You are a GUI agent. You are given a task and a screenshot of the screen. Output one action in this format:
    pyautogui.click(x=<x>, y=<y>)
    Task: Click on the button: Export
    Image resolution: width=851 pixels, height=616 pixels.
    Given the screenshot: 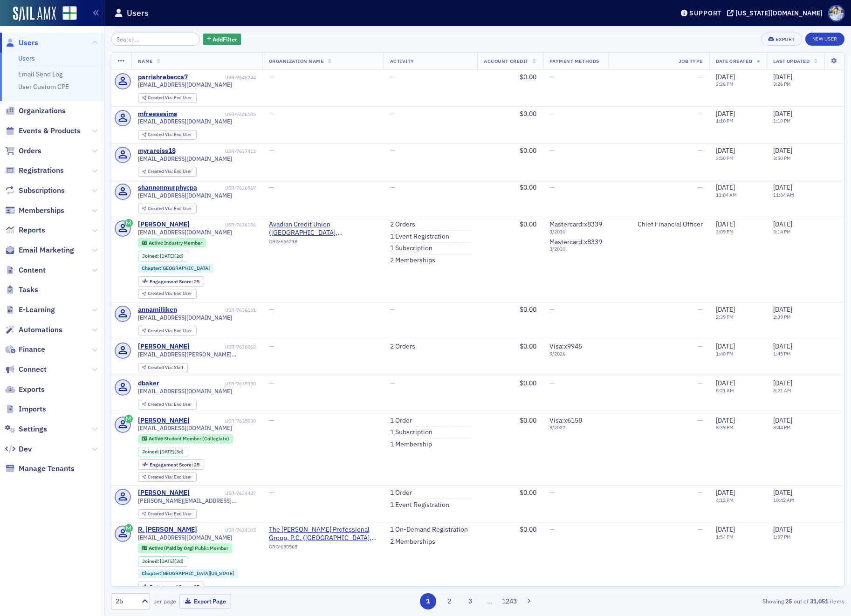 What is the action you would take?
    pyautogui.click(x=781, y=39)
    